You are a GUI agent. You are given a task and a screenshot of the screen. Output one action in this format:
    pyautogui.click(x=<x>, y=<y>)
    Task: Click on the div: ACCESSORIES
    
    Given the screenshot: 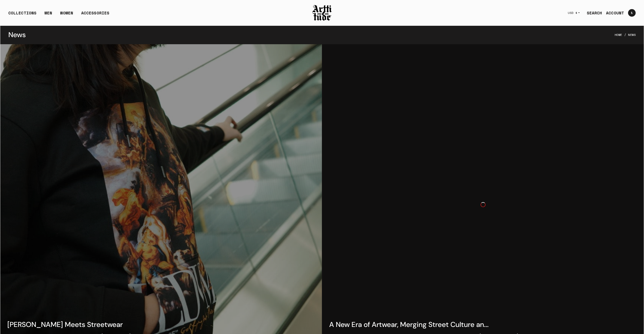 What is the action you would take?
    pyautogui.click(x=95, y=15)
    